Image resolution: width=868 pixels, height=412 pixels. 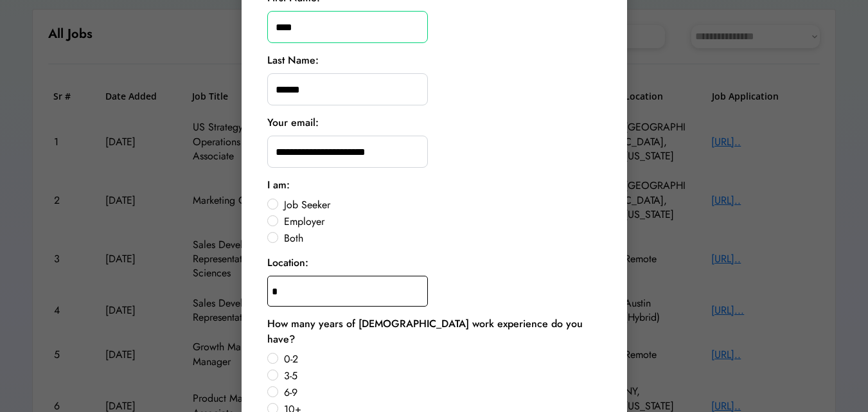 I want to click on label: 6-9, so click(x=441, y=393).